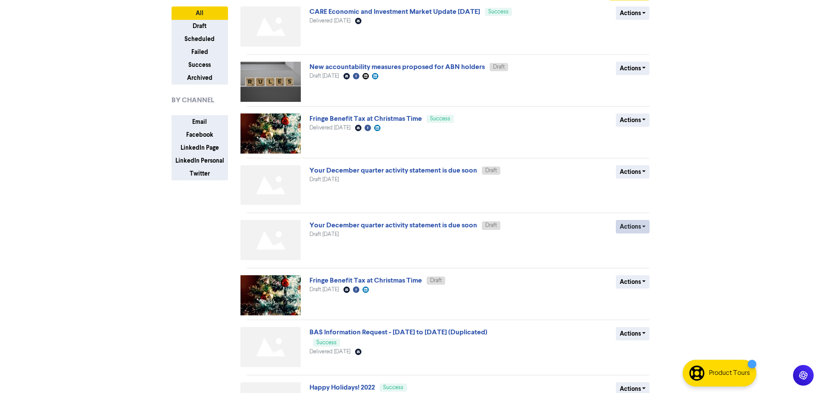 This screenshot has width=821, height=393. Describe the element at coordinates (271, 133) in the screenshot. I see `img: image_1673766519396.jpeg` at that location.